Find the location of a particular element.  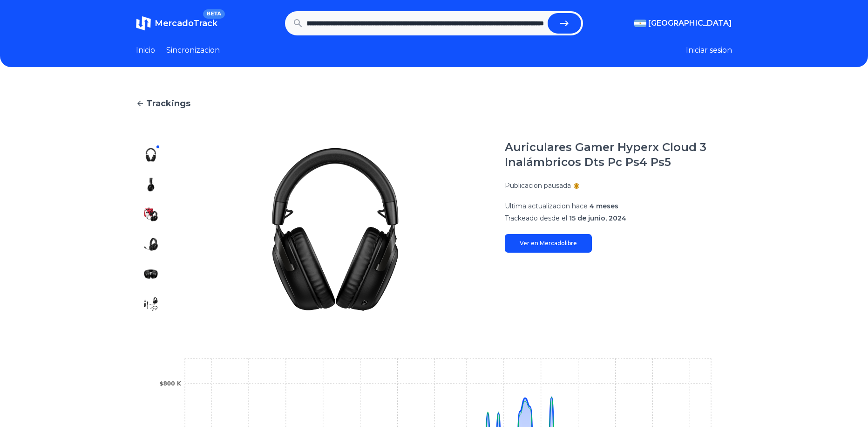

span: Ultima actualizacion hace is located at coordinates (546, 206).